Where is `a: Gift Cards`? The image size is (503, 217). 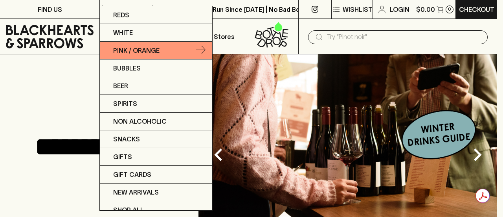
a: Gift Cards is located at coordinates (156, 174).